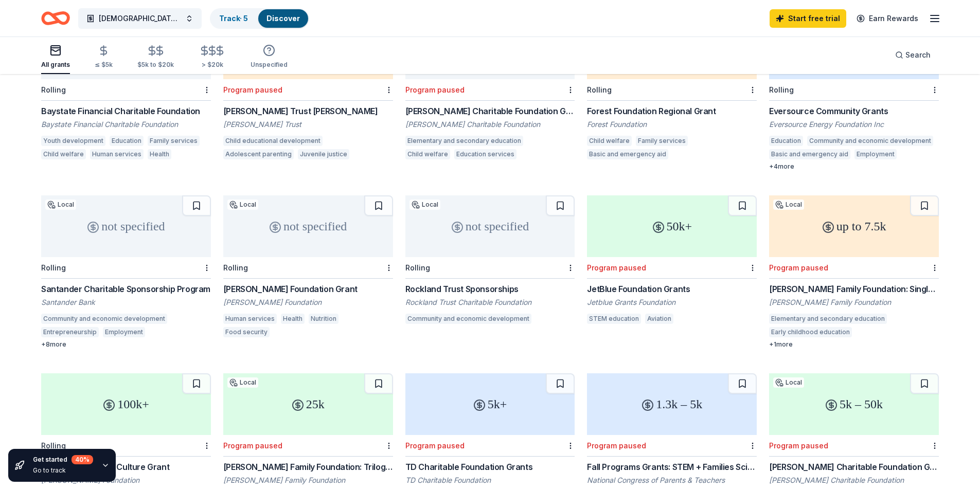 This screenshot has height=490, width=980. Describe the element at coordinates (490, 289) in the screenshot. I see `div: Rockland Trust Sponsorships` at that location.